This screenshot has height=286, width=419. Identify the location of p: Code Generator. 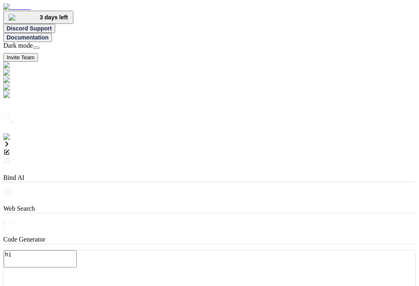
(209, 240).